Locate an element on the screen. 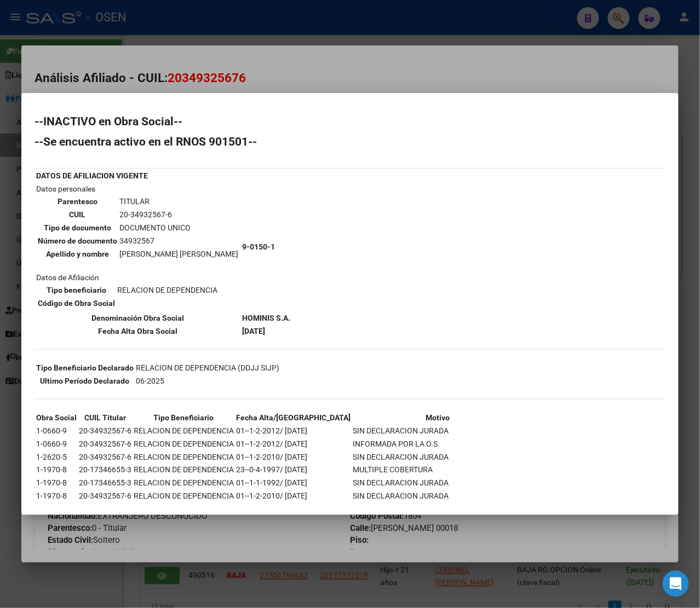 Image resolution: width=700 pixels, height=608 pixels. b: HOMINIS S.A. is located at coordinates (266, 318).